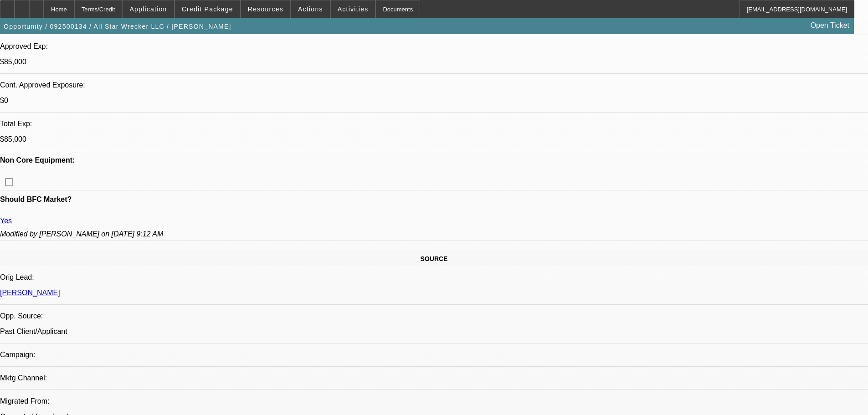  What do you see at coordinates (148, 9) in the screenshot?
I see `button: Application` at bounding box center [148, 9].